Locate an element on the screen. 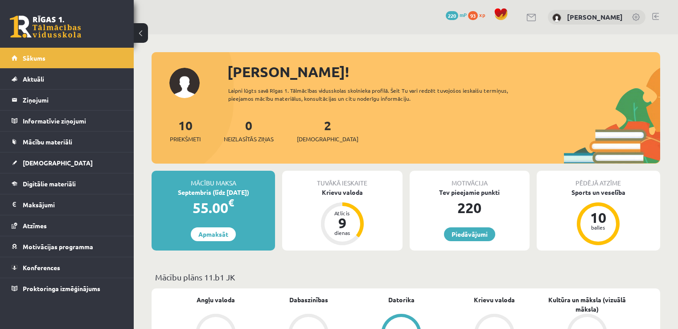 This screenshot has width=678, height=329. div: 55.00 is located at coordinates (213, 208).